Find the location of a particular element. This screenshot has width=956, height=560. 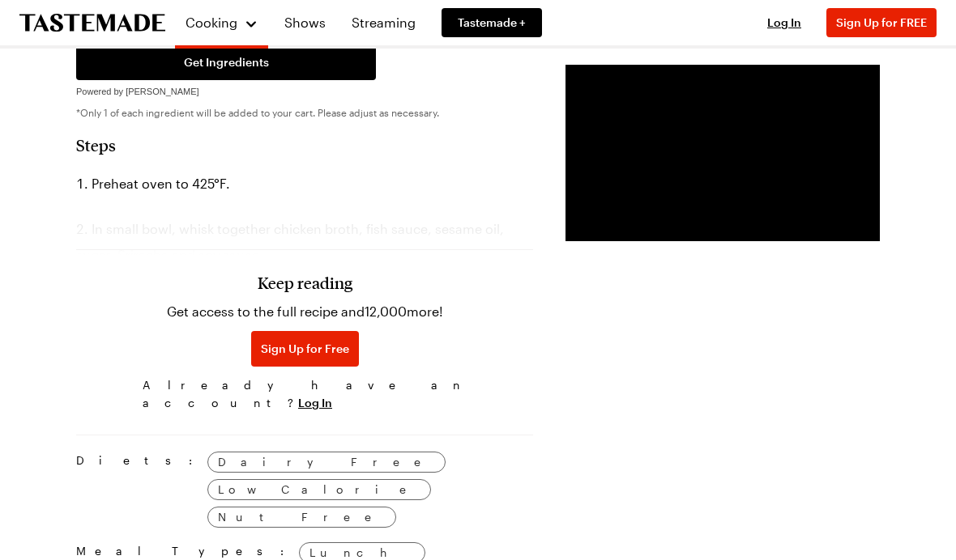

span: Dairy Free is located at coordinates (327, 463).